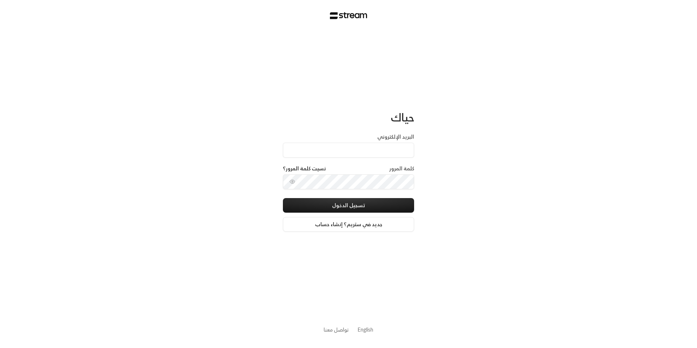 The height and width of the screenshot is (348, 697). What do you see at coordinates (348, 205) in the screenshot?
I see `button: تسجيل الدخول` at bounding box center [348, 205].